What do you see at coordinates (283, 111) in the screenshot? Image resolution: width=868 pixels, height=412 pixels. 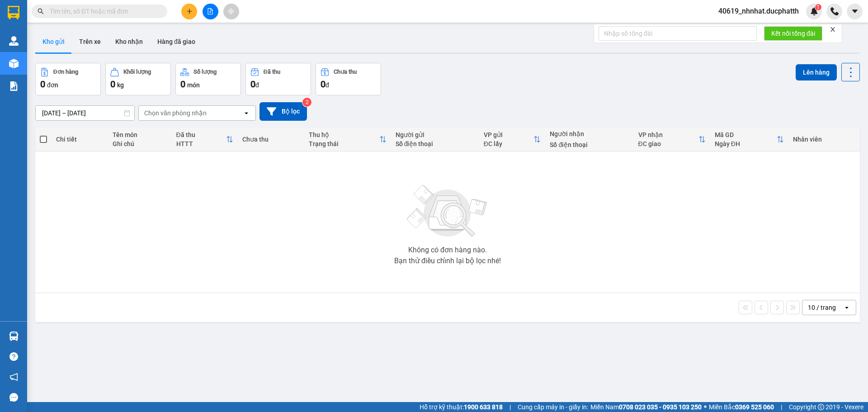 I see `button: Bộ lọc` at bounding box center [283, 111].